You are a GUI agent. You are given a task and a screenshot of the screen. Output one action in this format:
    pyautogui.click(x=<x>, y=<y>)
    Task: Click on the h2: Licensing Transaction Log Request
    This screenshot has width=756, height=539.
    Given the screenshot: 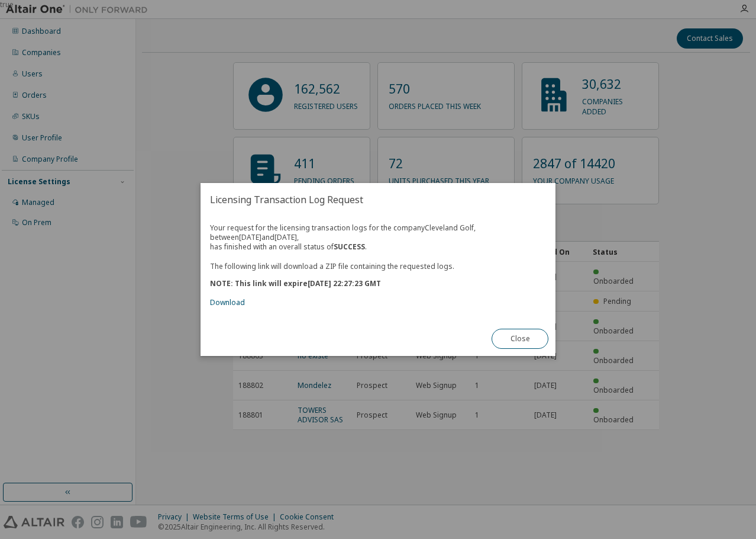 What is the action you would take?
    pyautogui.click(x=378, y=200)
    